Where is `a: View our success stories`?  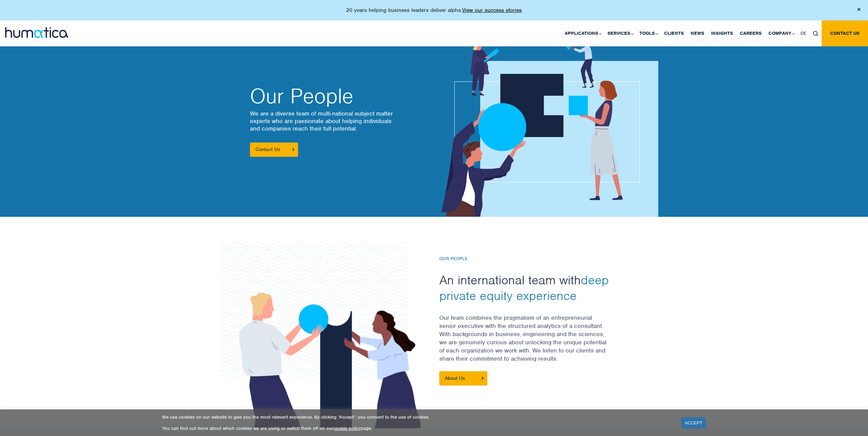 a: View our success stories is located at coordinates (492, 10).